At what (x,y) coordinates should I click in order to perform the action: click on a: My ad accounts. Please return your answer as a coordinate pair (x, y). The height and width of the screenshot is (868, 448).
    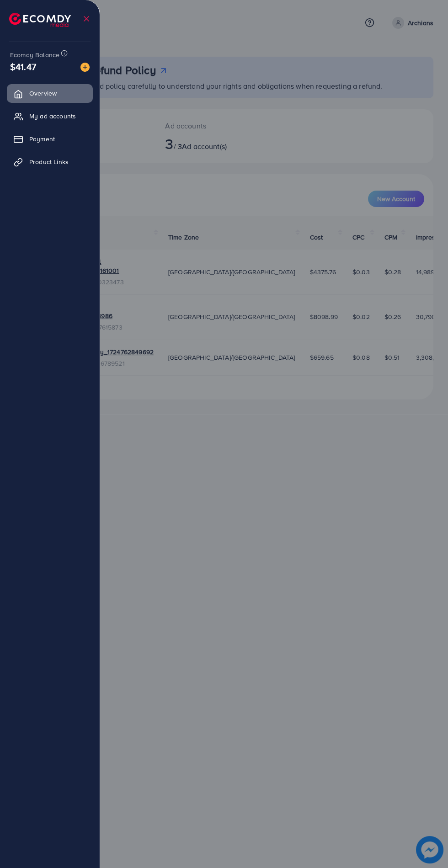
    Looking at the image, I should click on (50, 116).